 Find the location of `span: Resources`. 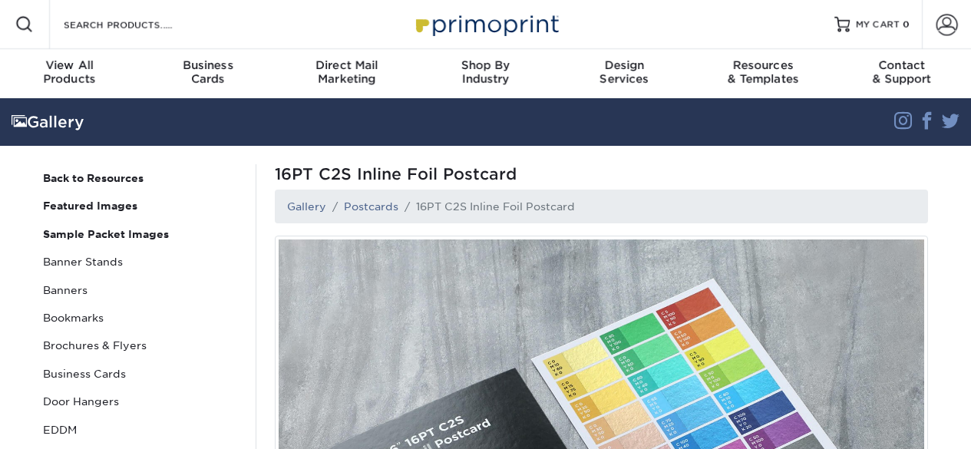

span: Resources is located at coordinates (763, 65).